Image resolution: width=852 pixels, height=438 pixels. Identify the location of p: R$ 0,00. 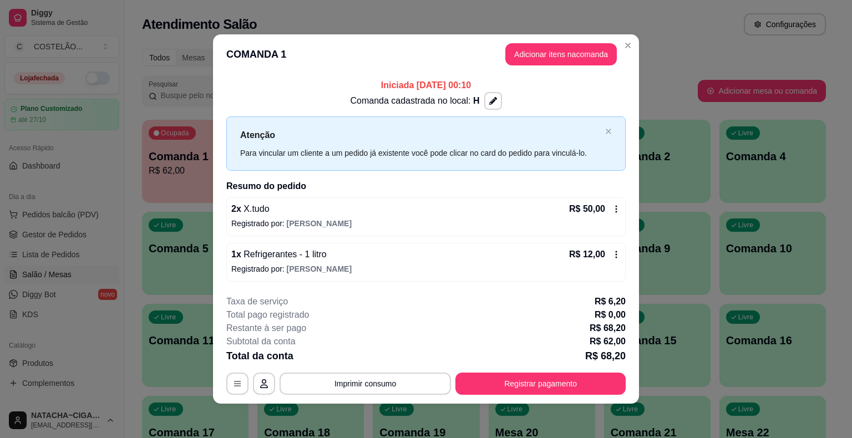
(610, 315).